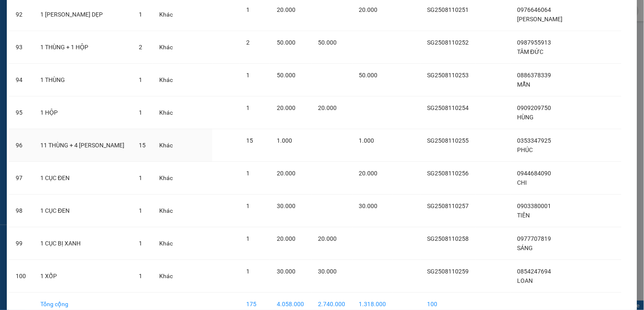  Describe the element at coordinates (525, 281) in the screenshot. I see `span: LOAN` at that location.